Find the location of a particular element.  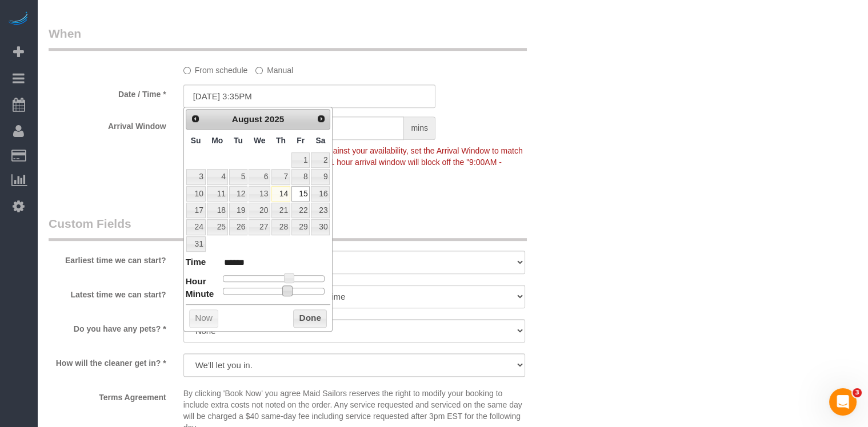

span: Friday is located at coordinates (301, 141).